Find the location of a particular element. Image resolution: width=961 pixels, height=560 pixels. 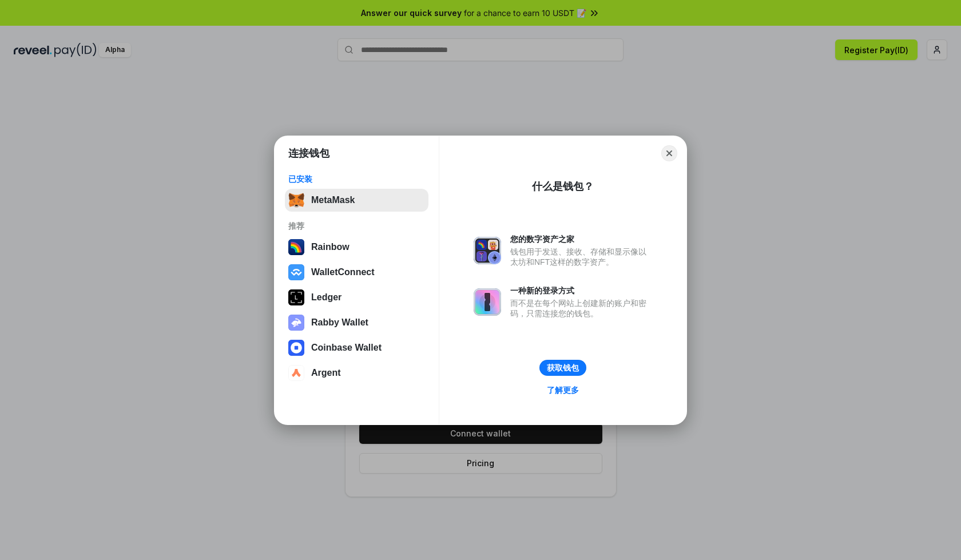

div: 推荐 is located at coordinates (357, 226).